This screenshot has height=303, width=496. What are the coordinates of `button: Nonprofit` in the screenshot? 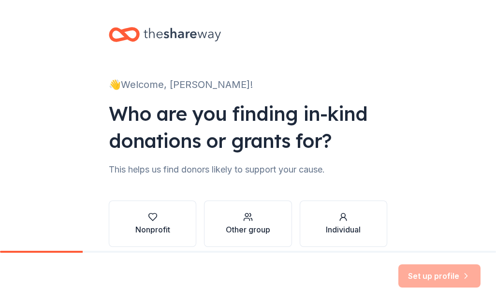 It's located at (152, 224).